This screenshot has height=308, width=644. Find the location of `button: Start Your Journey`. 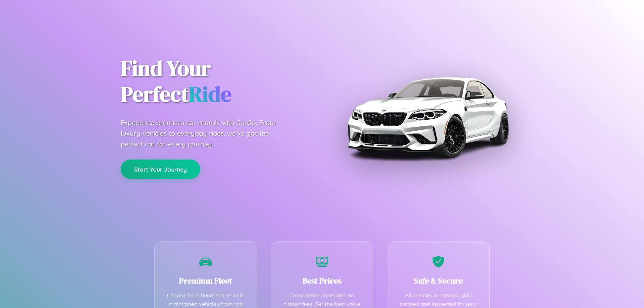

button: Start Your Journey is located at coordinates (161, 169).